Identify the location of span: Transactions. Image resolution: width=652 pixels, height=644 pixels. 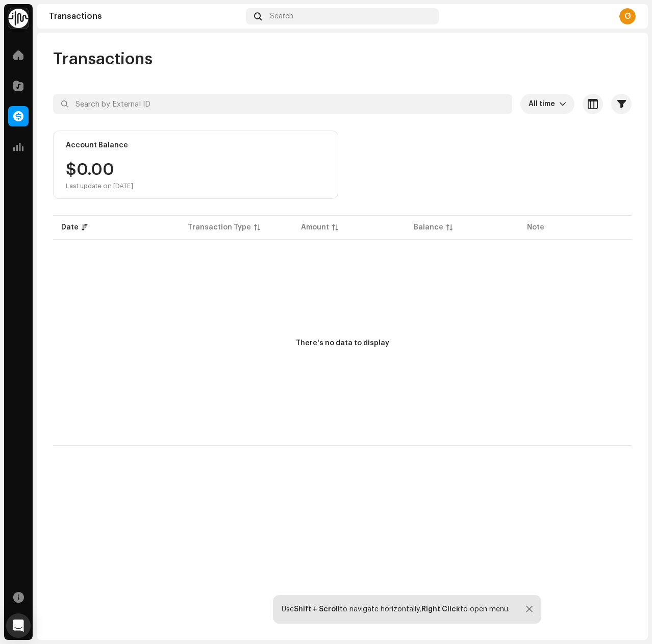
(102, 59).